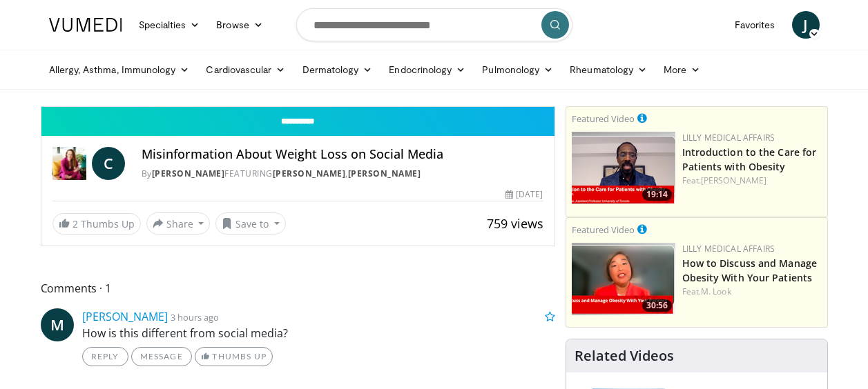 Image resolution: width=868 pixels, height=389 pixels. Describe the element at coordinates (75, 223) in the screenshot. I see `span: 2` at that location.